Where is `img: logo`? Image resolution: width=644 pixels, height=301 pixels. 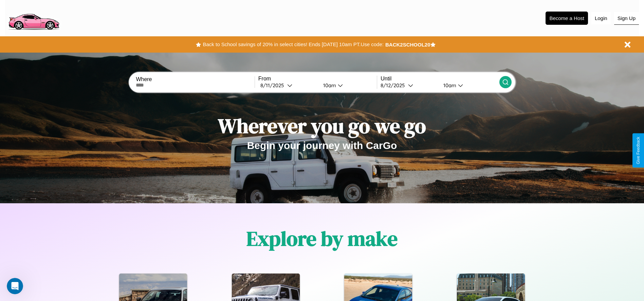 img: logo is located at coordinates (34, 18).